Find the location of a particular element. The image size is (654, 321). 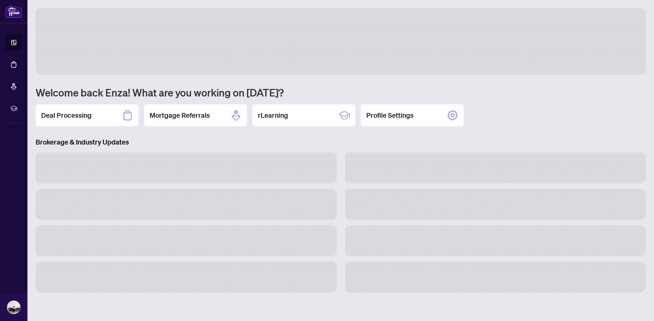

h3: Brokerage & Industry Updates is located at coordinates (340, 142).